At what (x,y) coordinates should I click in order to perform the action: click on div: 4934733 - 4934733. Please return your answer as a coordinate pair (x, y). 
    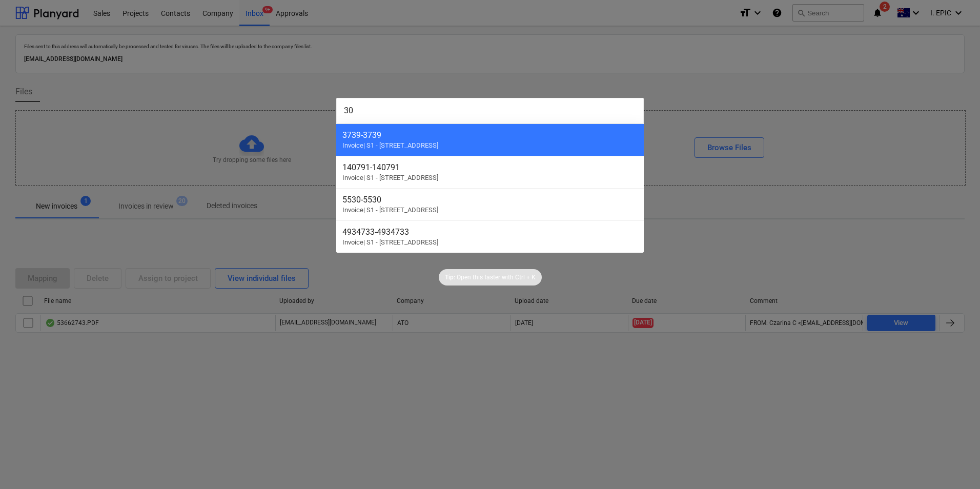
    Looking at the image, I should click on (490, 231).